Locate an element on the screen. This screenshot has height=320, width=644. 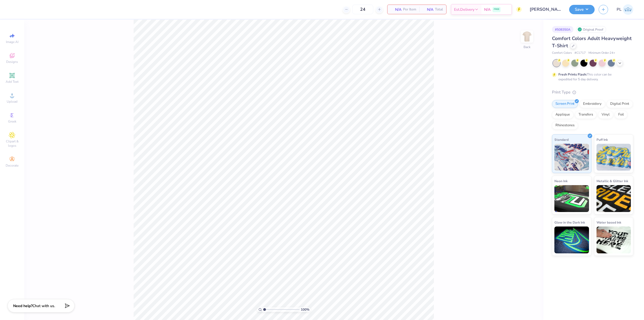
span: Chat with us. is located at coordinates (44, 306).